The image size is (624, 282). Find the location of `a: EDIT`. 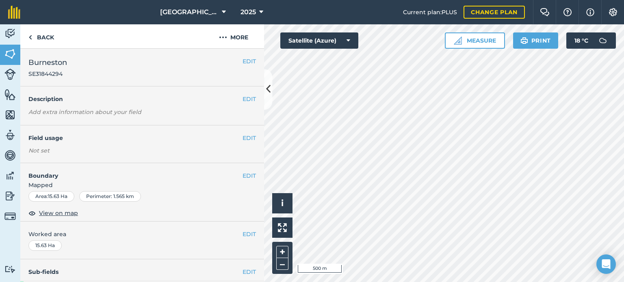

a: EDIT is located at coordinates (249, 272).